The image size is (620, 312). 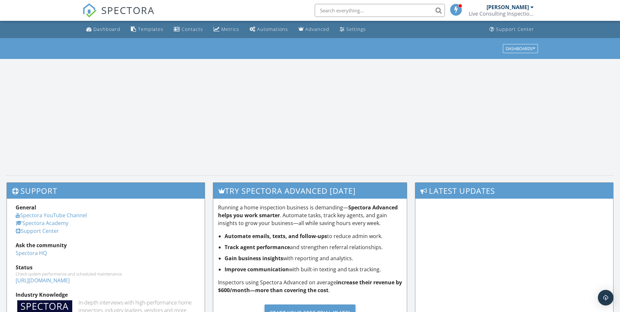 I want to click on a: Automations (Basic), so click(x=269, y=29).